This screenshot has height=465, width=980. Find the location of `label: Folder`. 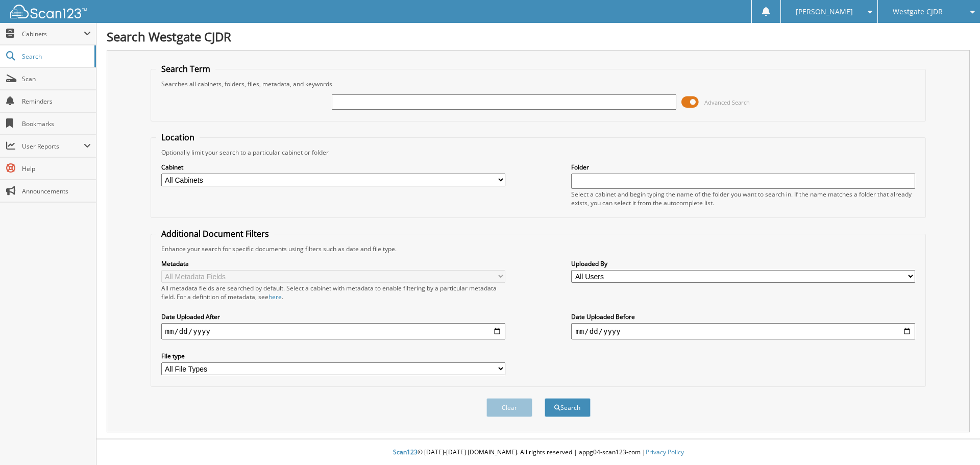

label: Folder is located at coordinates (743, 167).